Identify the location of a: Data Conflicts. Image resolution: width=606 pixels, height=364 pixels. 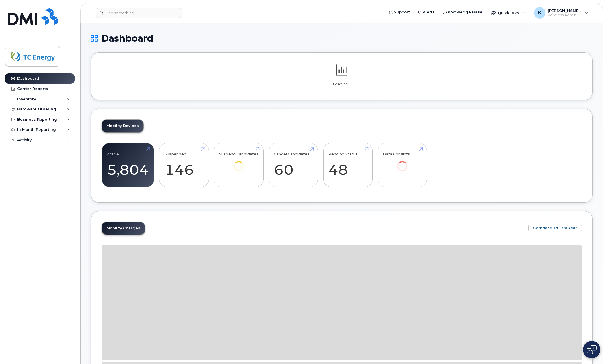
(402, 163).